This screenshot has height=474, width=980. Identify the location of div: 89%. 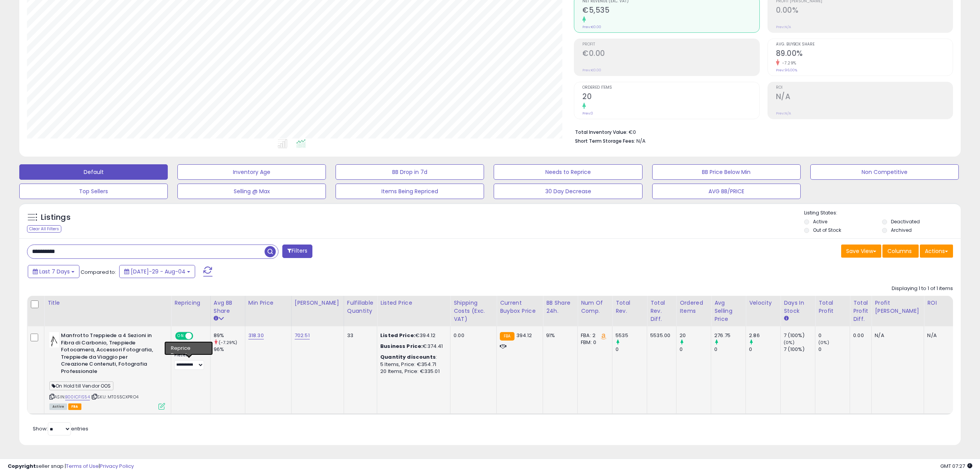
(229, 335).